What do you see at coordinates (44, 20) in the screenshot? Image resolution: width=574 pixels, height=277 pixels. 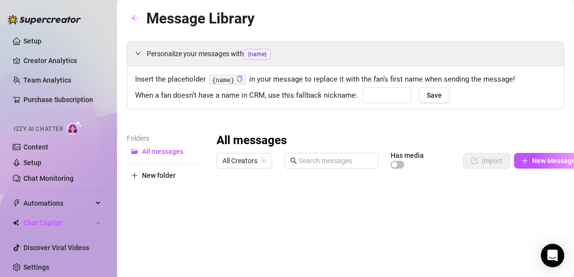 I see `img: logo-BBDzfeDw.svg` at bounding box center [44, 20].